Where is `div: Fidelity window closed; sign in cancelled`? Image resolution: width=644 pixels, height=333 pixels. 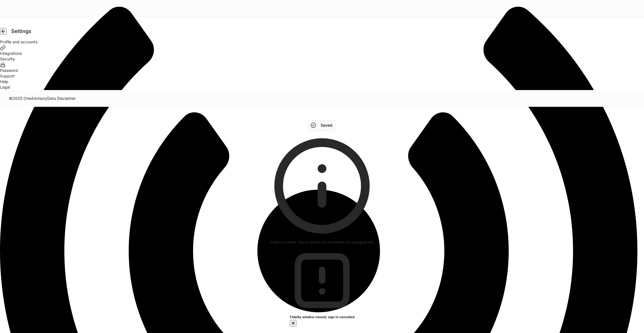 div: Fidelity window closed; sign in cancelled is located at coordinates (322, 318).